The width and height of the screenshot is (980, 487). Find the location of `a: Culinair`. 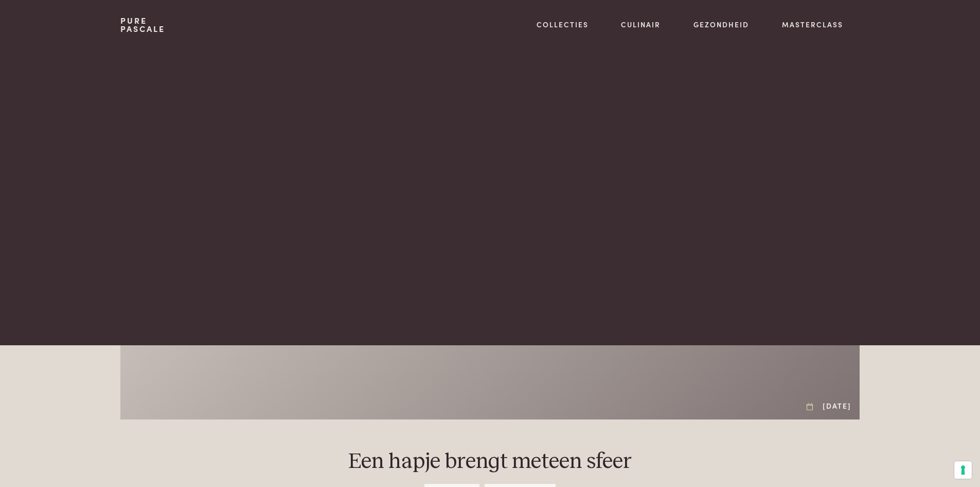

a: Culinair is located at coordinates (641, 24).